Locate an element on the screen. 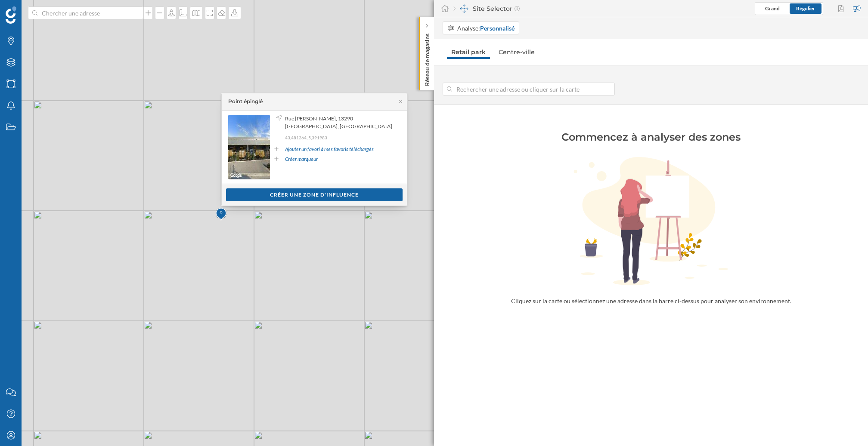 Image resolution: width=868 pixels, height=446 pixels. img: Logo Geoblink is located at coordinates (11, 15).